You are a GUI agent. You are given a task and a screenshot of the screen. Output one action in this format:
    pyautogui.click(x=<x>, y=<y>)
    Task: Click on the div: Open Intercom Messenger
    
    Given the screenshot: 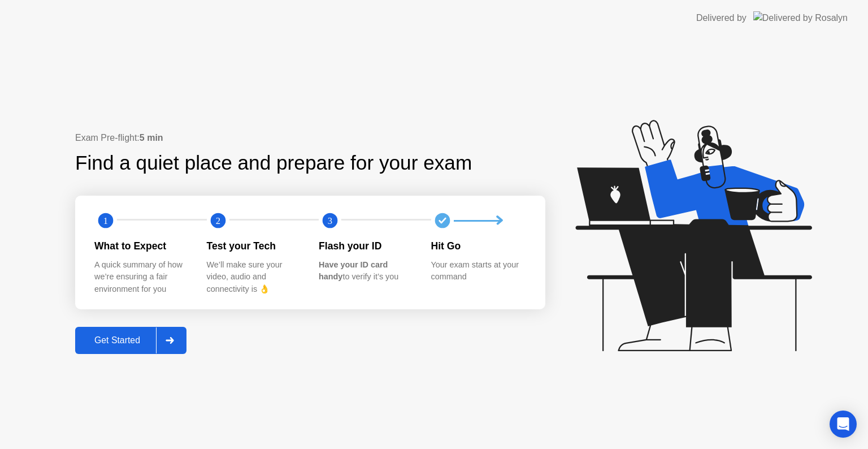 What is the action you would take?
    pyautogui.click(x=843, y=424)
    